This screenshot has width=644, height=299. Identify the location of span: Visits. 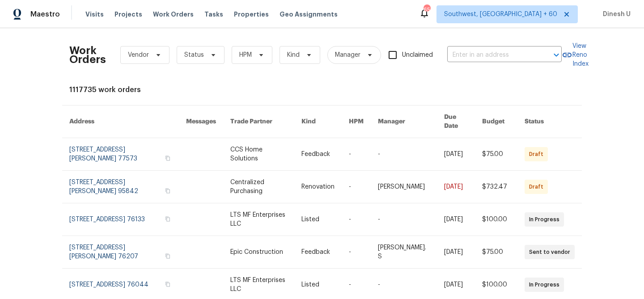
(94, 14).